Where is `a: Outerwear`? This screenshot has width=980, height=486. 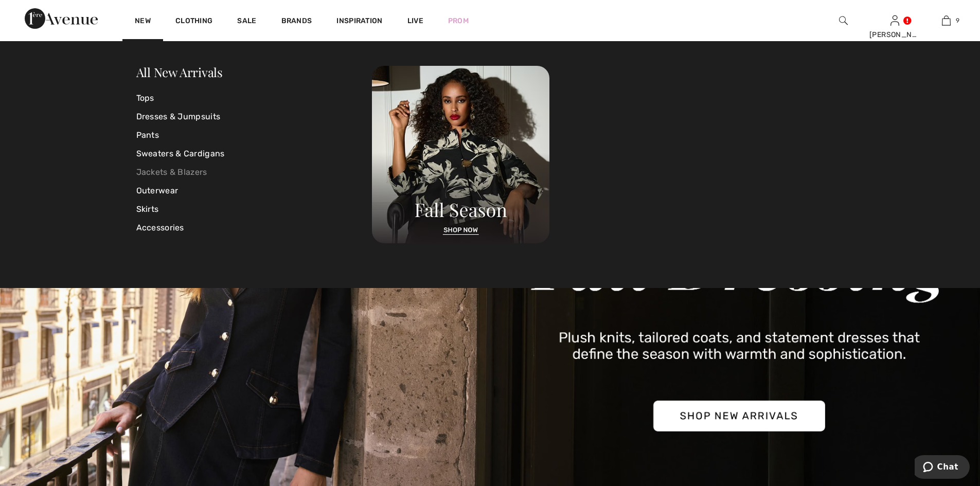 a: Outerwear is located at coordinates (255, 191).